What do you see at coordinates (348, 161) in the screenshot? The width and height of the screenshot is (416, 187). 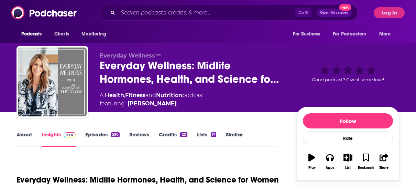 I see `button: List` at bounding box center [348, 161].